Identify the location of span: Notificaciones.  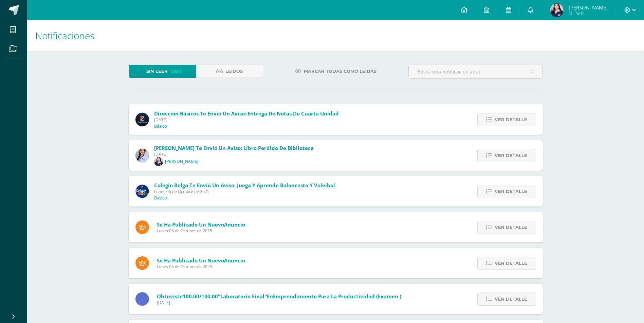
(65, 36).